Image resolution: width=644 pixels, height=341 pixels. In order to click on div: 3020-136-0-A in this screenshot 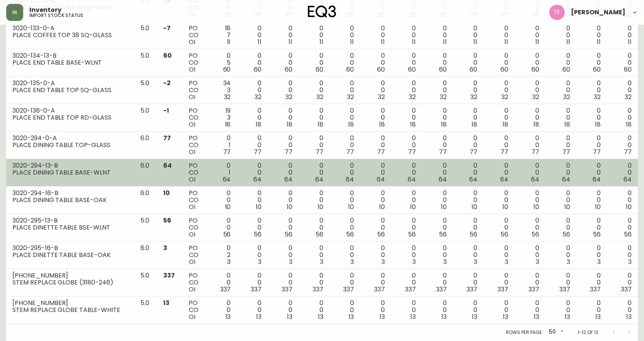, I will do `click(70, 110)`.